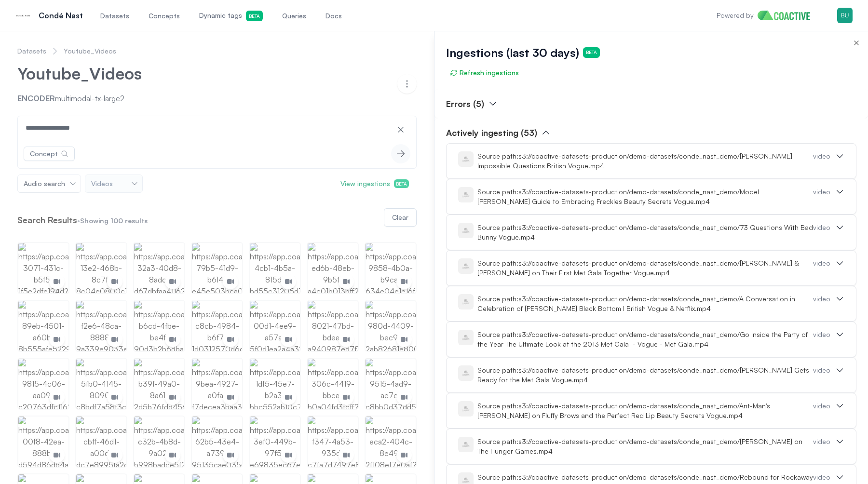 The width and height of the screenshot is (868, 484). What do you see at coordinates (472, 104) in the screenshot?
I see `button: Errors (5)` at bounding box center [472, 104].